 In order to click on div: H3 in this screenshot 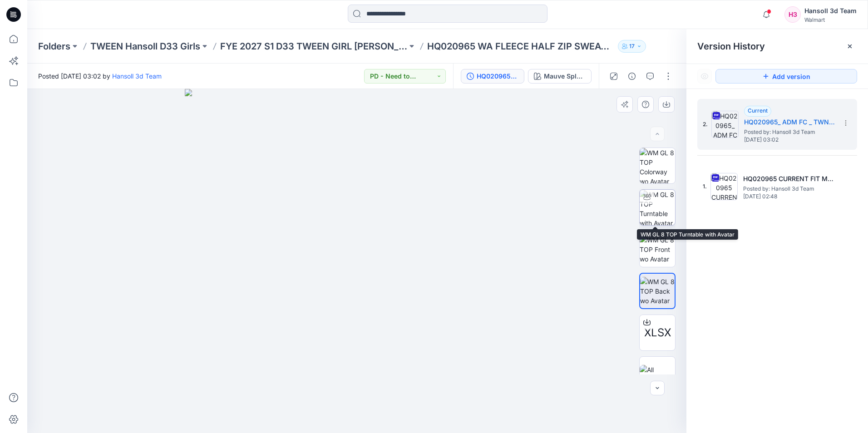, I will do `click(793, 14)`.